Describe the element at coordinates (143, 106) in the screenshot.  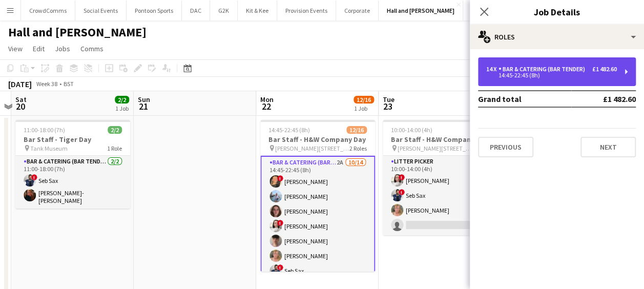
I see `span: 21` at that location.